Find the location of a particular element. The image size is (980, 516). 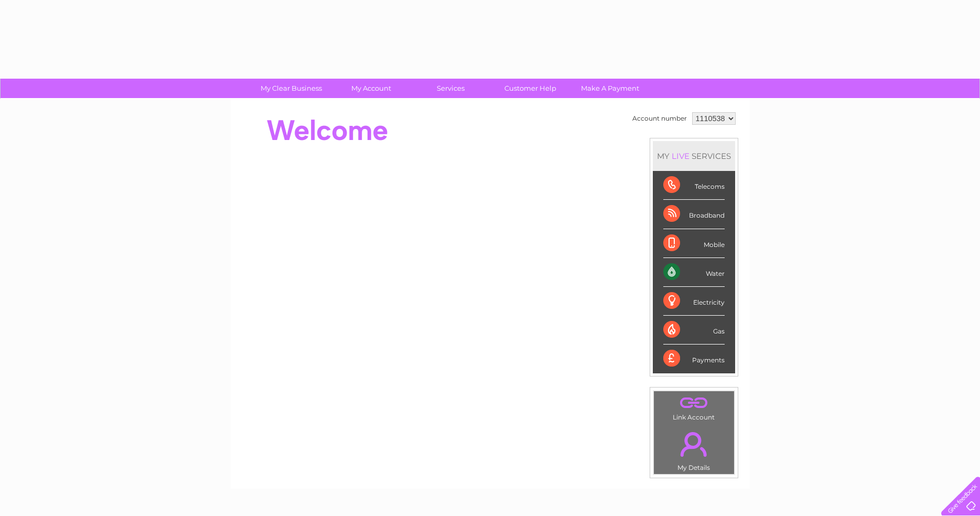

td: Account number is located at coordinates (660, 119).